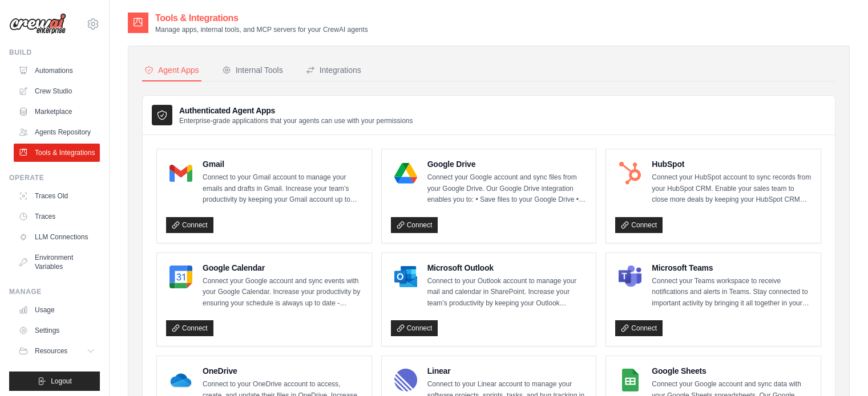 The width and height of the screenshot is (868, 396). Describe the element at coordinates (732, 268) in the screenshot. I see `h4: Microsoft Teams` at that location.